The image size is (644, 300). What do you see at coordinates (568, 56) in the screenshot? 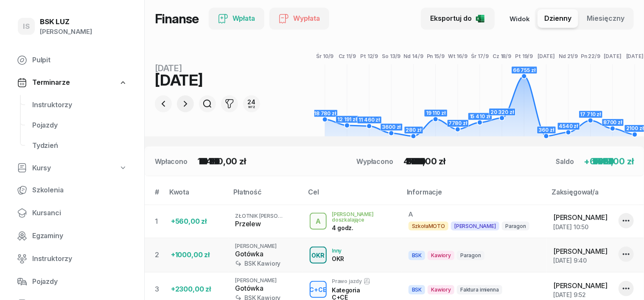
I see `tspan: Nd 21/9` at bounding box center [568, 56].